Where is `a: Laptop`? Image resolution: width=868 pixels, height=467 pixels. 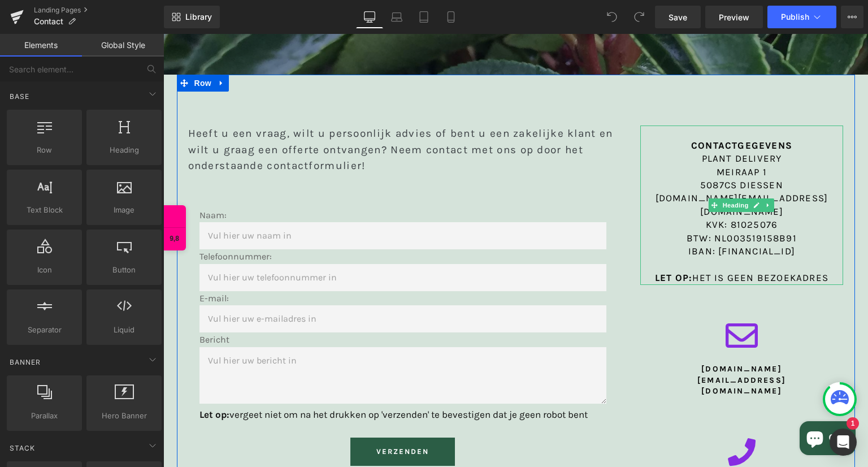 a: Laptop is located at coordinates (396, 17).